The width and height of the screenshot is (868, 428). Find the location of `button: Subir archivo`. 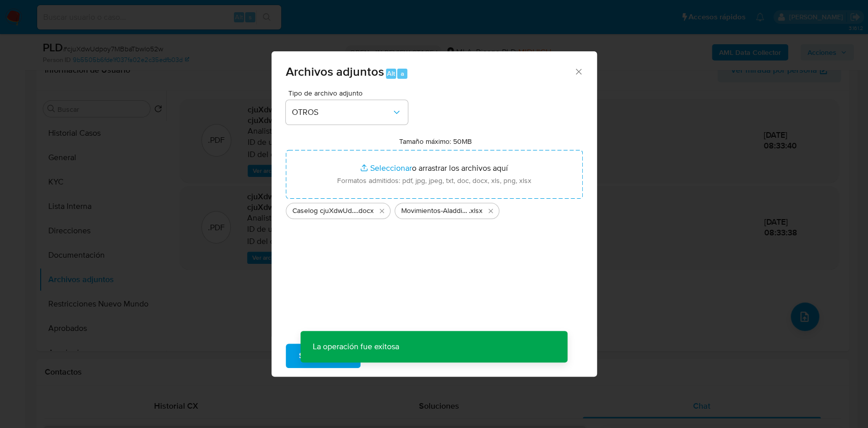

button: Subir archivo is located at coordinates (323, 356).